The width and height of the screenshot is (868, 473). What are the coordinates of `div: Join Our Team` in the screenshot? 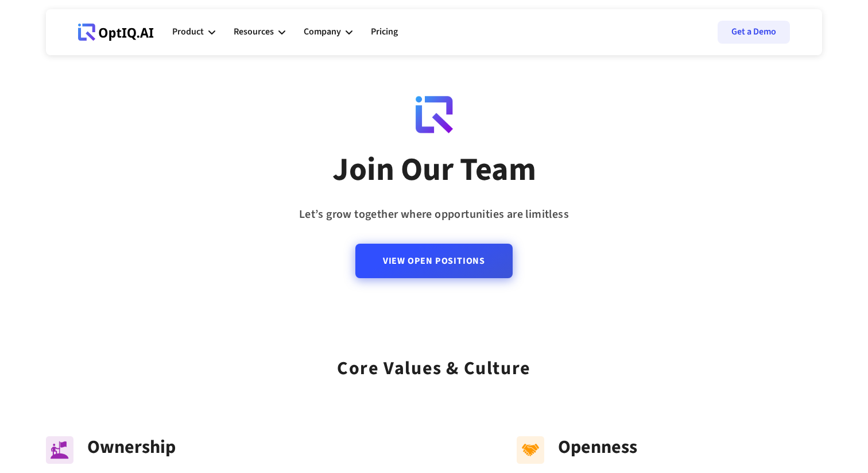 It's located at (434, 170).